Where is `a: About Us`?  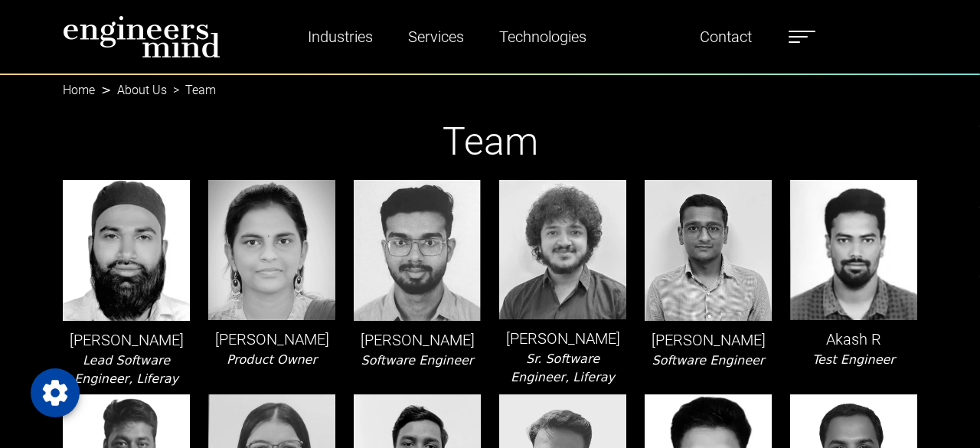 a: About Us is located at coordinates (141, 90).